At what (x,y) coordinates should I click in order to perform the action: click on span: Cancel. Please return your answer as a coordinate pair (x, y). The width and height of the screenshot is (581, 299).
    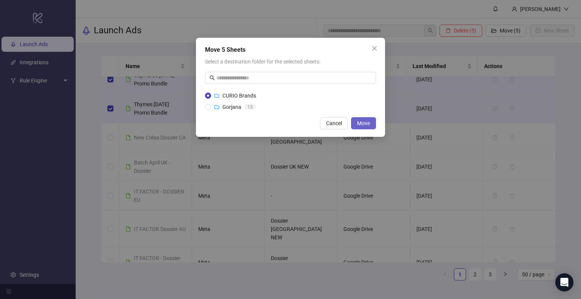
    Looking at the image, I should click on (334, 123).